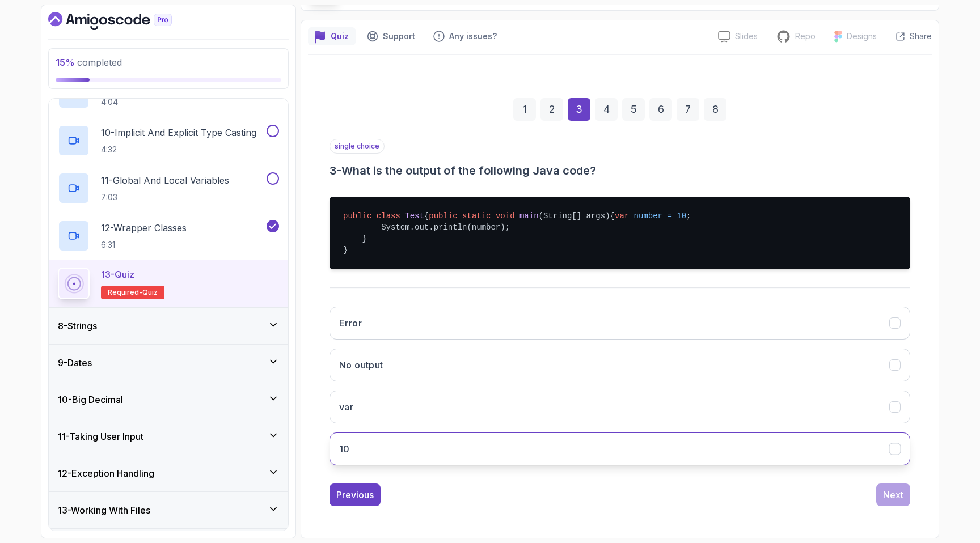 This screenshot has width=980, height=543. Describe the element at coordinates (606, 109) in the screenshot. I see `div: 4` at that location.